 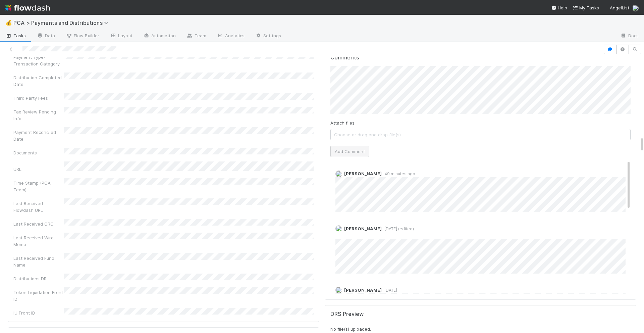 What do you see at coordinates (231, 36) in the screenshot?
I see `a: Analytics` at bounding box center [231, 36].